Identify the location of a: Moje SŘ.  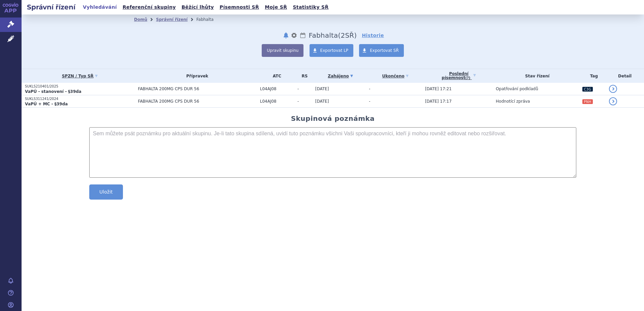
(276, 7).